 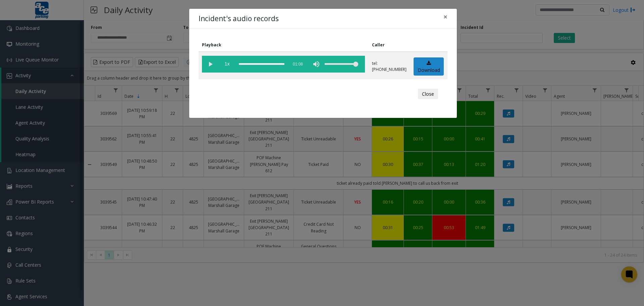 I want to click on div: volume level, so click(x=342, y=65).